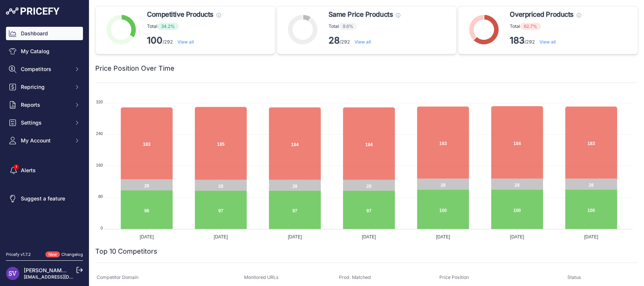  Describe the element at coordinates (355, 277) in the screenshot. I see `span: Prod. Matched` at that location.